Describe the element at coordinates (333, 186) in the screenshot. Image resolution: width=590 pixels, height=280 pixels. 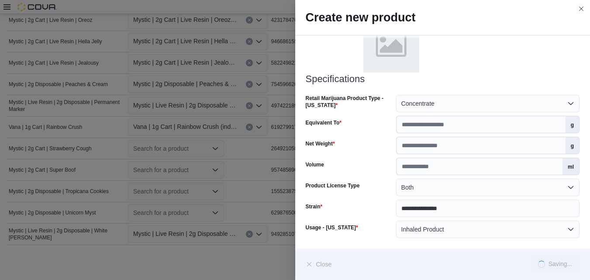
I see `label: Product License Type` at that location.